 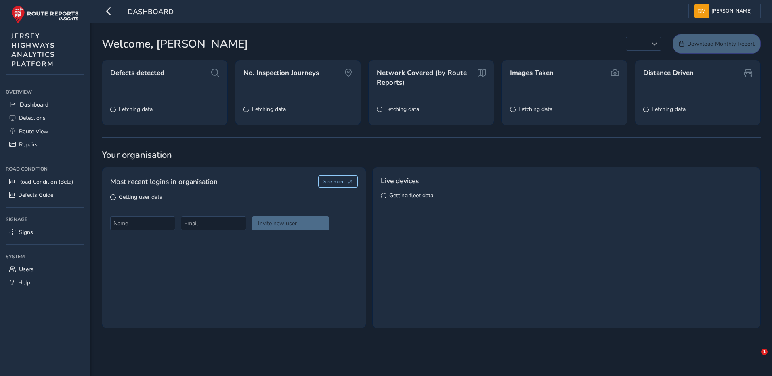 What do you see at coordinates (426, 78) in the screenshot?
I see `span: Network Covered (by Route Reports)` at bounding box center [426, 78].